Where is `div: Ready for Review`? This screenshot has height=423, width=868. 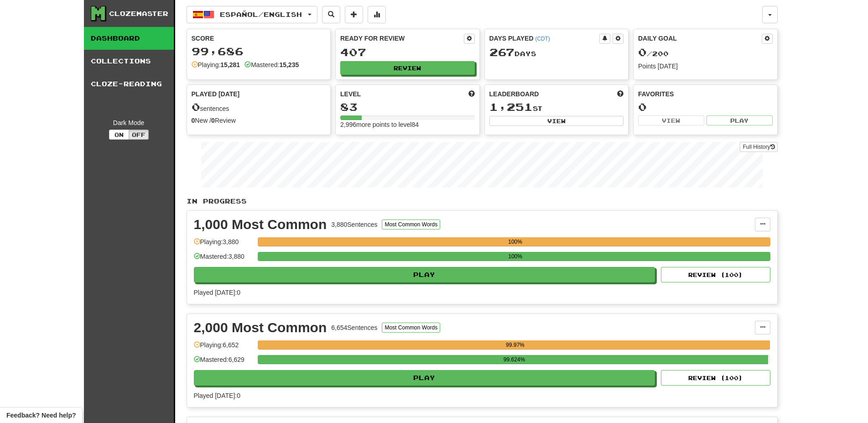
div: Ready for Review is located at coordinates (402, 38).